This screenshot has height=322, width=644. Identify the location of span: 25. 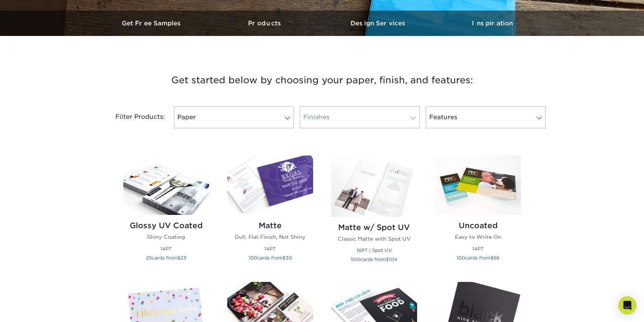
(149, 258).